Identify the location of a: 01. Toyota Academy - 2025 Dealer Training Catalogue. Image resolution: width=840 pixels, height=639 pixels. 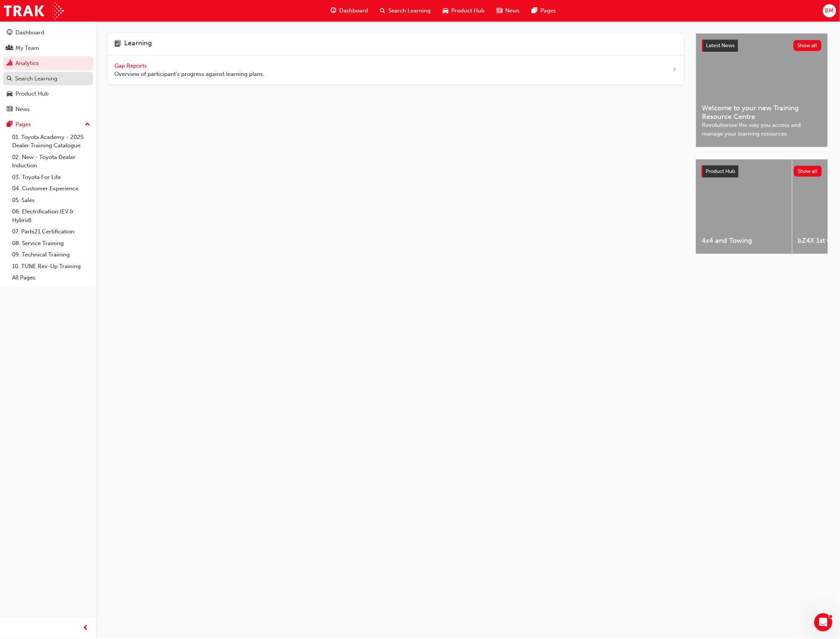
(51, 142).